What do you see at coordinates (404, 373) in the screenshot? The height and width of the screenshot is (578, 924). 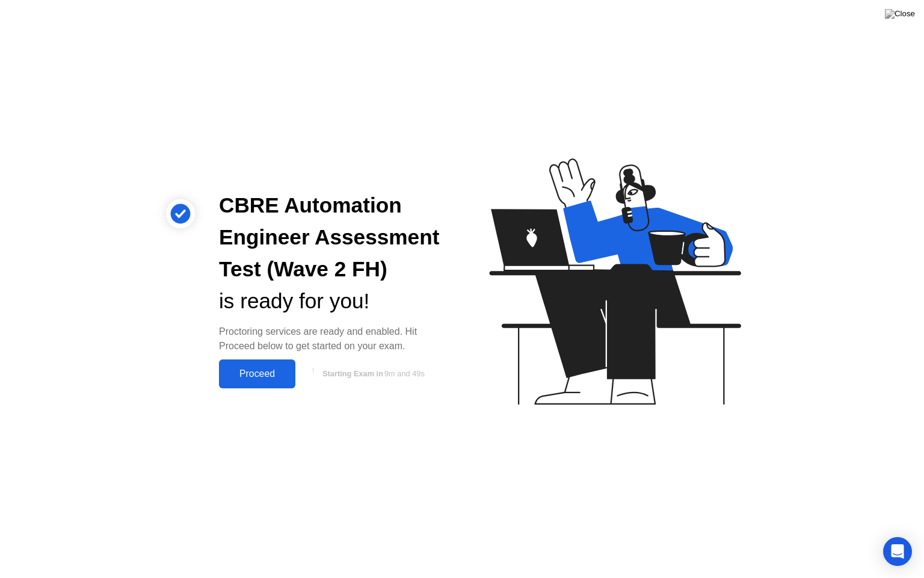 I see `span: 9m and 49s` at bounding box center [404, 373].